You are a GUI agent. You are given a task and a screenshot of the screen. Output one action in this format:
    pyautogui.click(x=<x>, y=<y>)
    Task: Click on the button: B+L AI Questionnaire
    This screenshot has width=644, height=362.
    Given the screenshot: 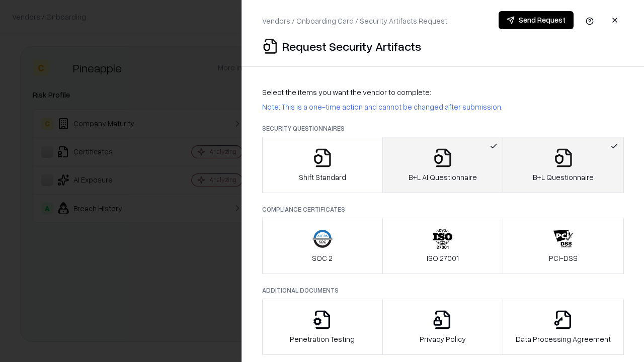 What is the action you would take?
    pyautogui.click(x=442, y=165)
    